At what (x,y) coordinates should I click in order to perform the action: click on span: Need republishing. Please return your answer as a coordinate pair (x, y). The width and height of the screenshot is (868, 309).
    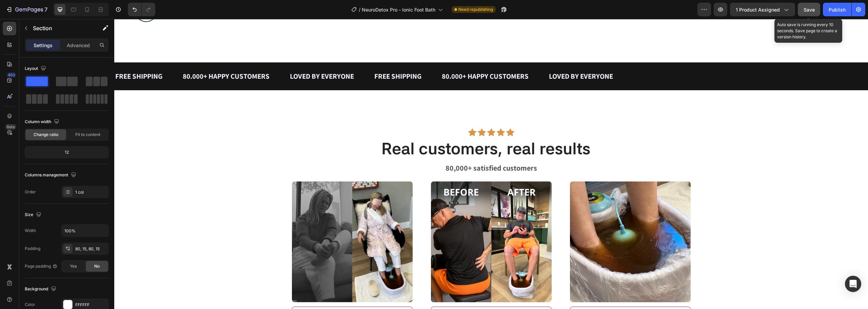
    Looking at the image, I should click on (475, 10).